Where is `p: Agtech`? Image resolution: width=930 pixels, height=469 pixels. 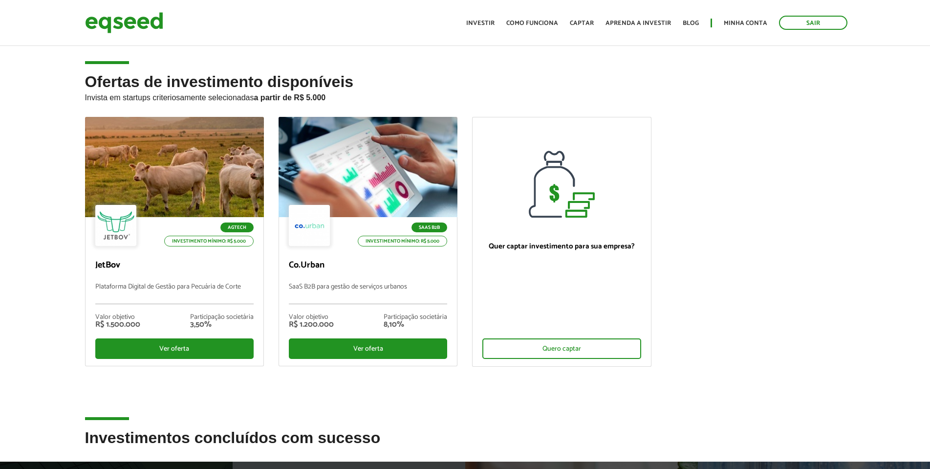
p: Agtech is located at coordinates (237, 227).